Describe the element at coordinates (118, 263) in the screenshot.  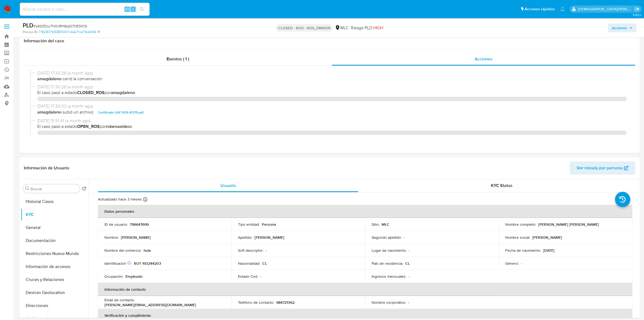
I see `p: Identificación :` at that location.